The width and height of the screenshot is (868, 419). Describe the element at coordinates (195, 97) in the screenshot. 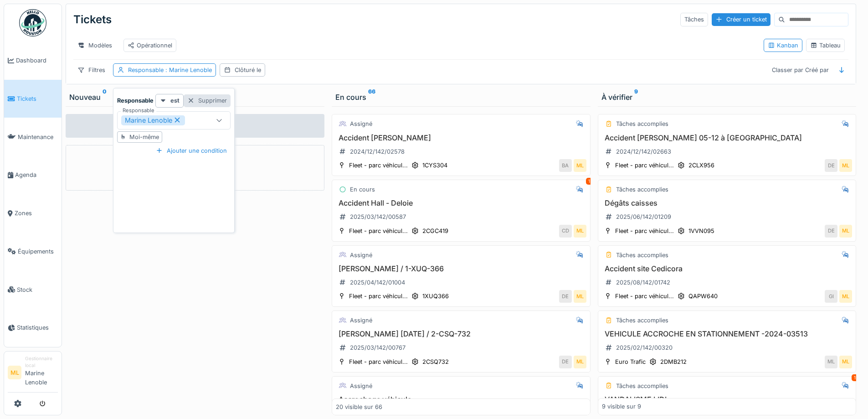

I see `div: Nouveau` at that location.